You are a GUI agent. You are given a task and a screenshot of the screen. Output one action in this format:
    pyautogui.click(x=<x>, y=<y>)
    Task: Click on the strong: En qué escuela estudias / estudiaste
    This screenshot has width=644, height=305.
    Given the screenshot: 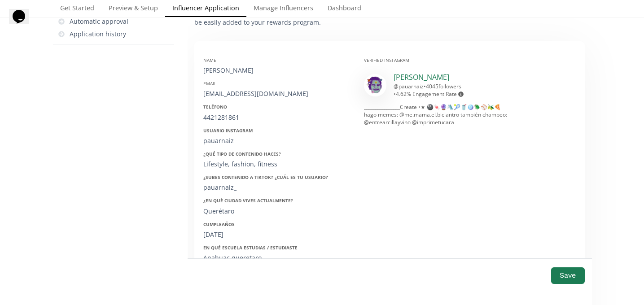 What is the action you would take?
    pyautogui.click(x=251, y=248)
    